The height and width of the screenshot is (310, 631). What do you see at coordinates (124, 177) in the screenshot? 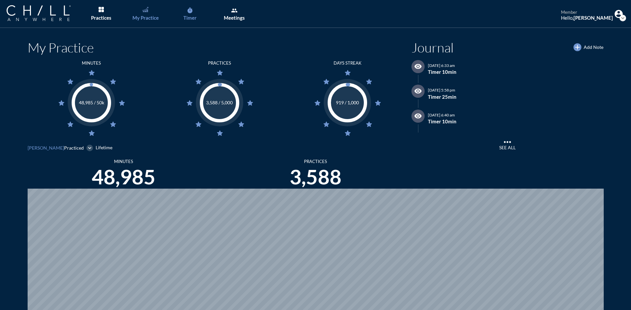
I see `div: 48,985` at bounding box center [124, 177].